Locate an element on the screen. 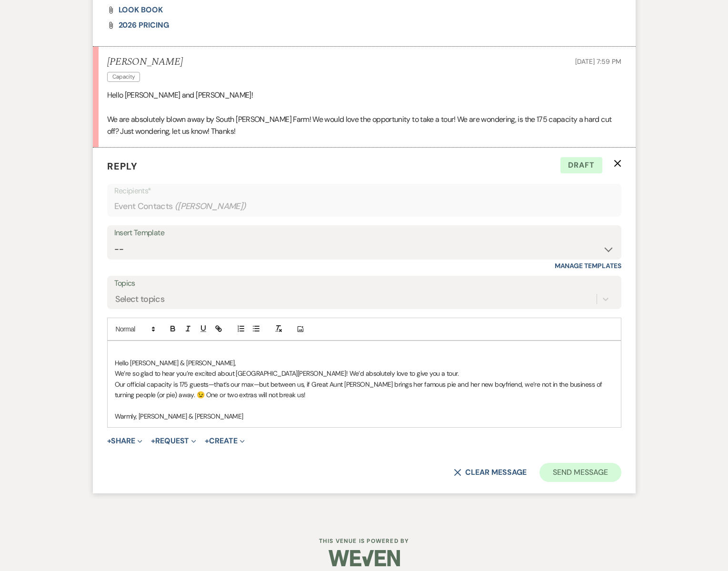 The image size is (728, 571). button: Send Message is located at coordinates (580, 472).